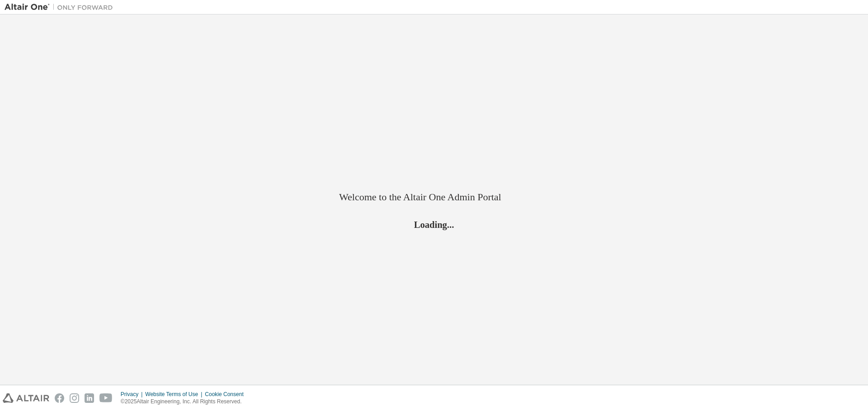  Describe the element at coordinates (74, 398) in the screenshot. I see `img: instagram.svg` at that location.